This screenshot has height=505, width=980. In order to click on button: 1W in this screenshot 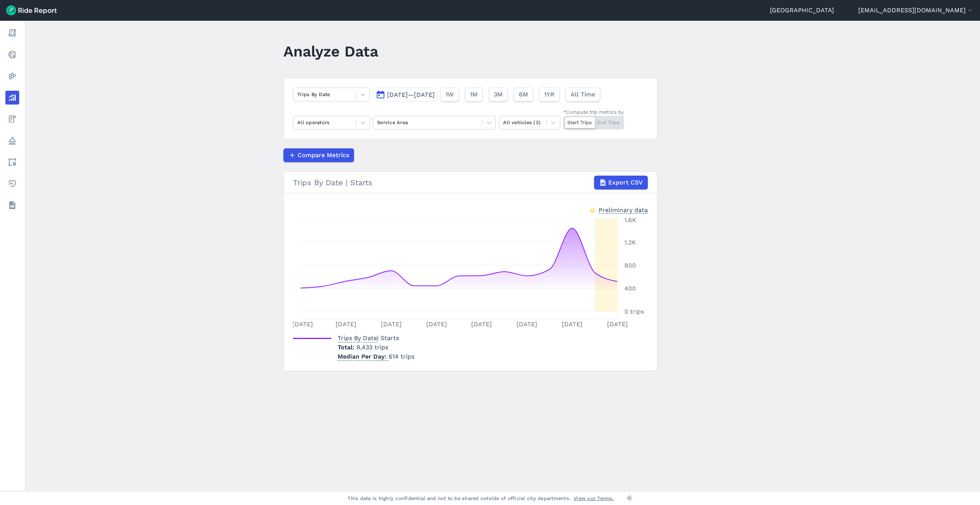, I will do `click(449, 94)`.